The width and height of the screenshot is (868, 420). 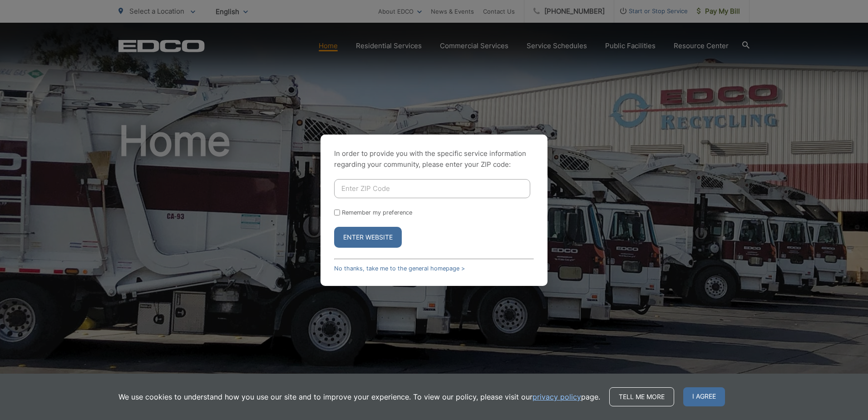 What do you see at coordinates (400, 268) in the screenshot?
I see `a: No thanks, take me to the general homepage >` at bounding box center [400, 268].